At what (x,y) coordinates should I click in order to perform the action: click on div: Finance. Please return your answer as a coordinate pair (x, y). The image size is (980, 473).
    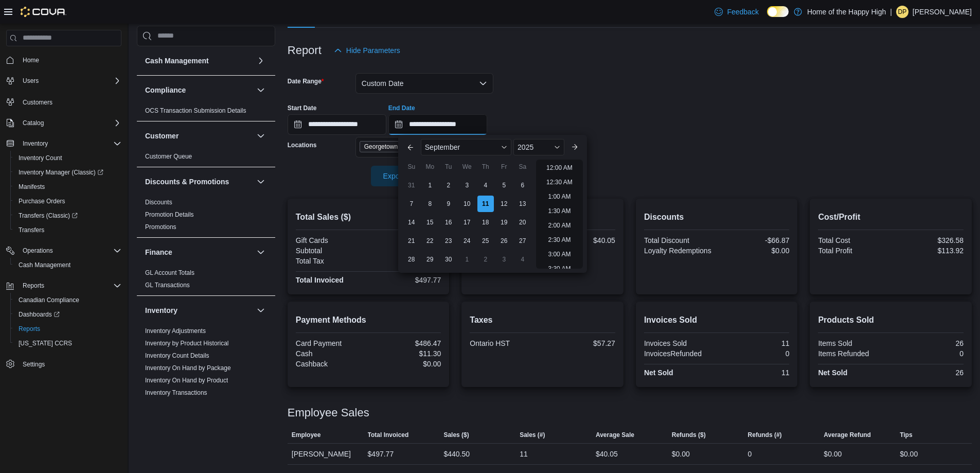
    Looking at the image, I should click on (206, 281).